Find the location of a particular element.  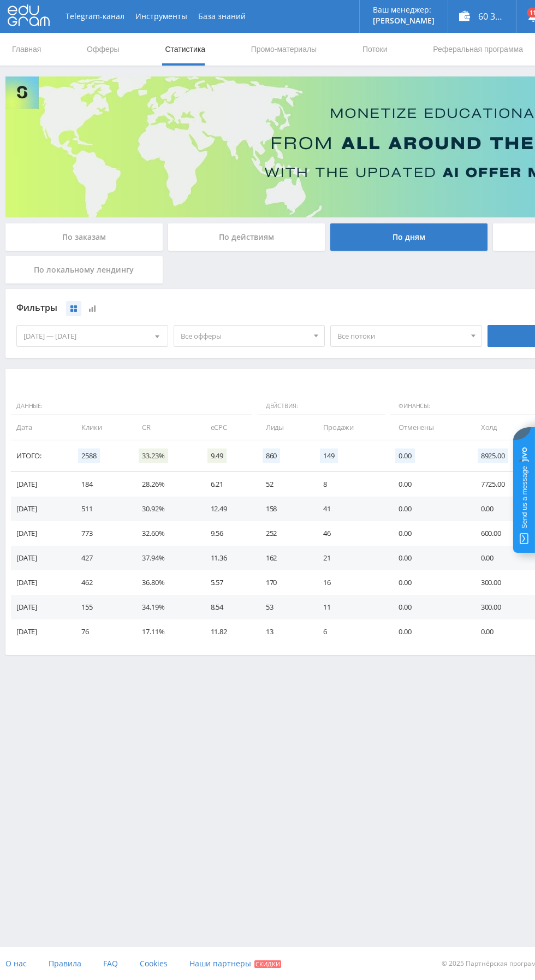

a: Реферальная программа is located at coordinates (478, 49).